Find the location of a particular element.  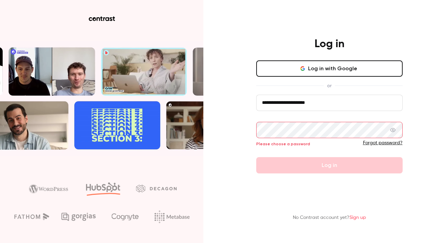

a: Sign up is located at coordinates (358, 217).